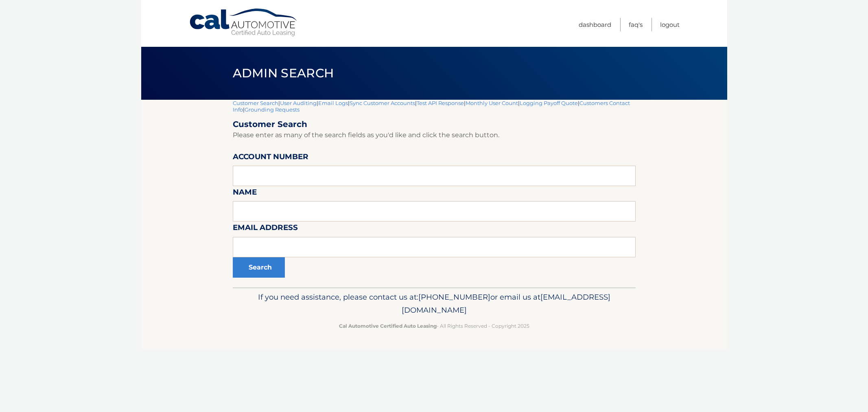  Describe the element at coordinates (382, 103) in the screenshot. I see `a: Sync Customer Accounts` at that location.